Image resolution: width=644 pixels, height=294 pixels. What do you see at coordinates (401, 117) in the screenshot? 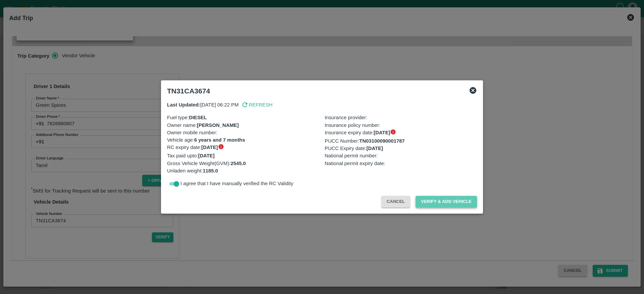
I see `p: Insurance provider :` at bounding box center [401, 117].